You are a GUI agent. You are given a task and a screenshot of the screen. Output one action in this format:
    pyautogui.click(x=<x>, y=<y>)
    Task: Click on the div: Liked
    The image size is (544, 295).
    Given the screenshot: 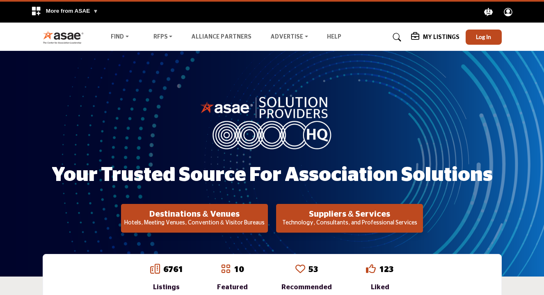 What is the action you would take?
    pyautogui.click(x=380, y=287)
    